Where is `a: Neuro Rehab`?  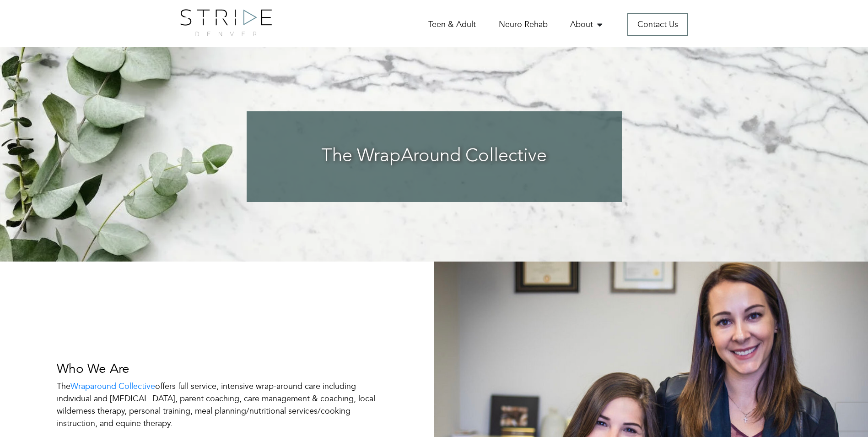
a: Neuro Rehab is located at coordinates (523, 24).